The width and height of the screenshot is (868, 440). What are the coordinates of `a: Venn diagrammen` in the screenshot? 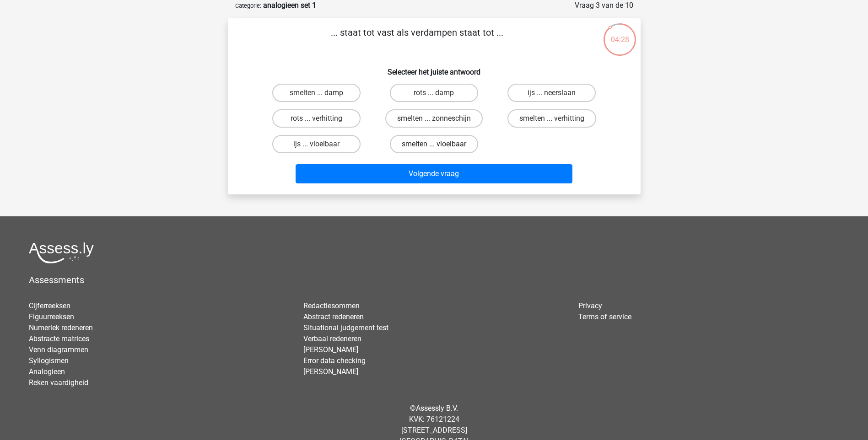 It's located at (59, 349).